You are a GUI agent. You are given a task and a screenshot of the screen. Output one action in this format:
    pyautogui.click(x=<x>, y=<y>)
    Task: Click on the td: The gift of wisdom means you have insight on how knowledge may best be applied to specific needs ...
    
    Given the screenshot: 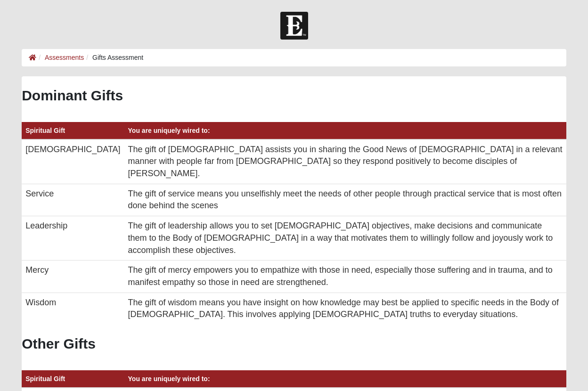 What is the action you would take?
    pyautogui.click(x=345, y=308)
    